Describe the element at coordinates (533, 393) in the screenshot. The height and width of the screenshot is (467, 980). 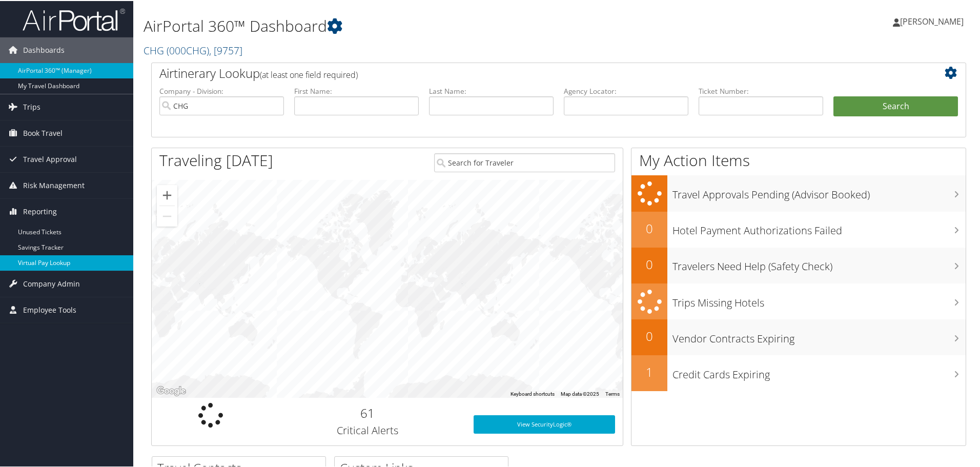
I see `button: Keyboard shortcuts` at that location.